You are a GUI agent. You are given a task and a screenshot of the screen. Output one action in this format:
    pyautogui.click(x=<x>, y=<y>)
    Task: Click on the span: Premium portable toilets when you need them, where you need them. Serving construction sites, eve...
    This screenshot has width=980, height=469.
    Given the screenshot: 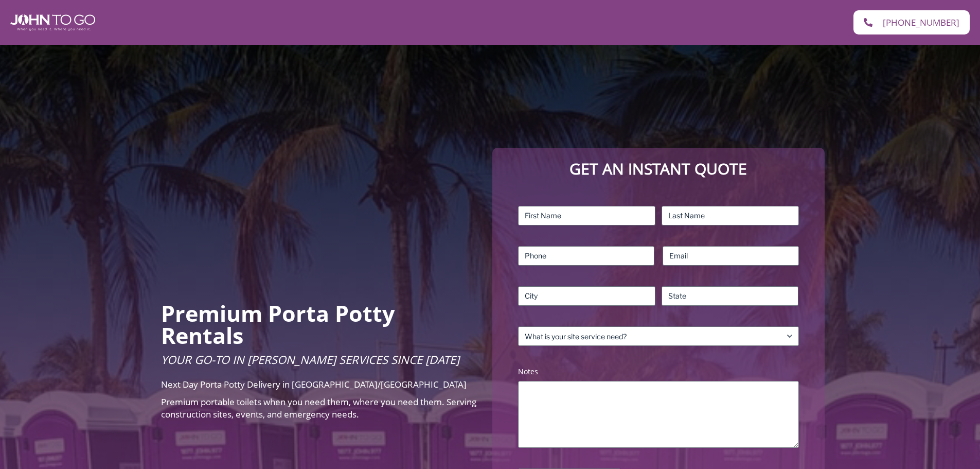 What is the action you would take?
    pyautogui.click(x=318, y=408)
    